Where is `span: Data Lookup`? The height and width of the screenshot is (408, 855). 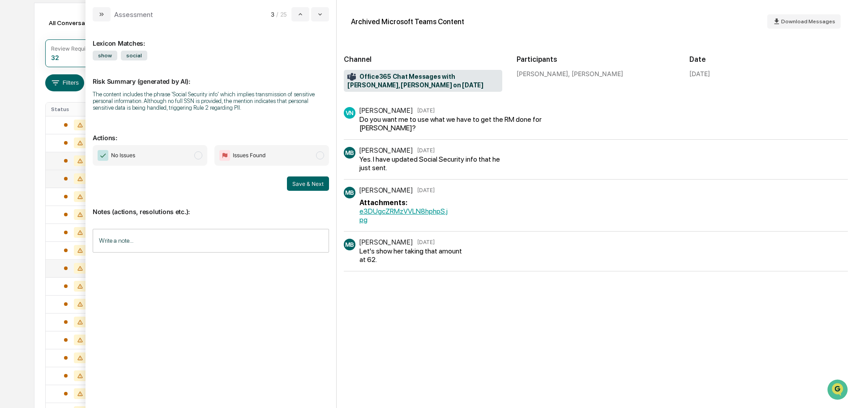
span: Data Lookup is located at coordinates (37, 134).